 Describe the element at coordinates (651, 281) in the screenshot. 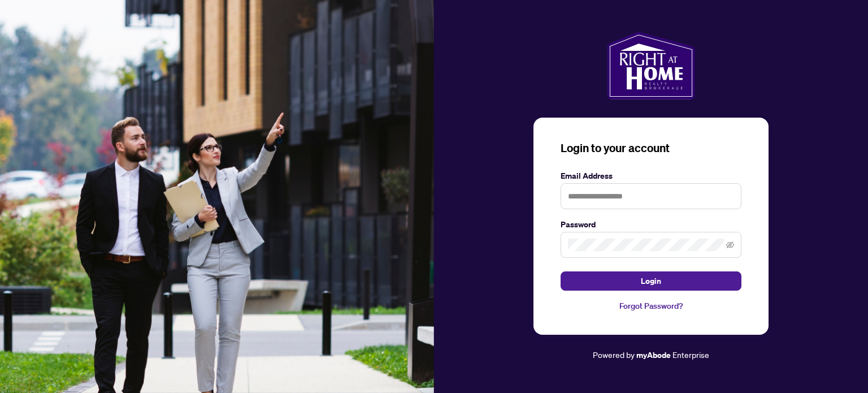

I see `span: Login` at that location.